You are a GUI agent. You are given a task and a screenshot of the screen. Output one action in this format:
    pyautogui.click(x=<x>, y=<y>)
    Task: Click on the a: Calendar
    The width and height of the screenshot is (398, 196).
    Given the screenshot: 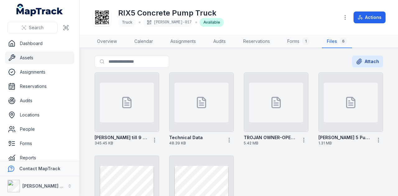 What is the action you would take?
    pyautogui.click(x=144, y=42)
    